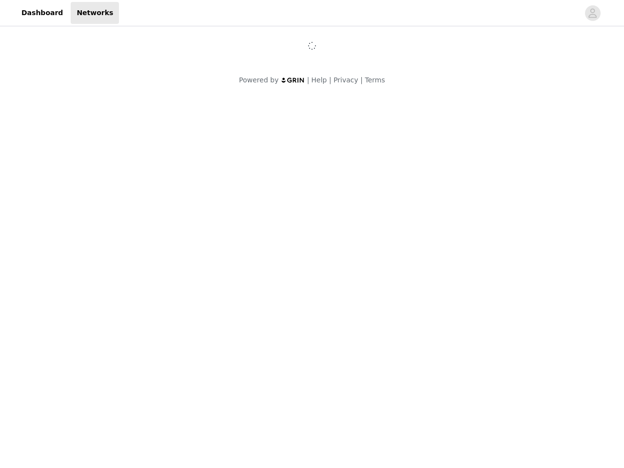 The width and height of the screenshot is (624, 468). I want to click on a: Privacy, so click(346, 80).